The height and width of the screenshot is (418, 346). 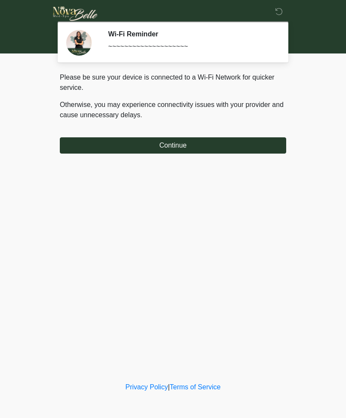 I want to click on img: Novabelle medspa Logo, so click(x=75, y=14).